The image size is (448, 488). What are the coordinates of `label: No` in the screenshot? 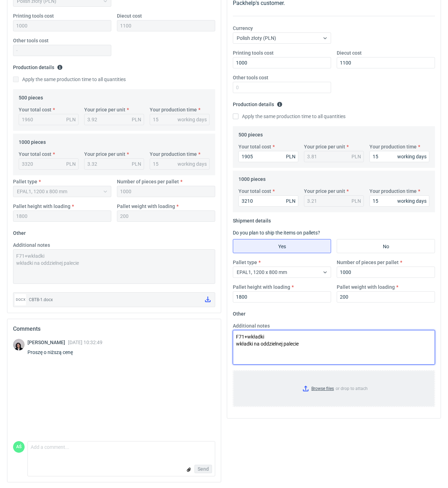 It's located at (386, 246).